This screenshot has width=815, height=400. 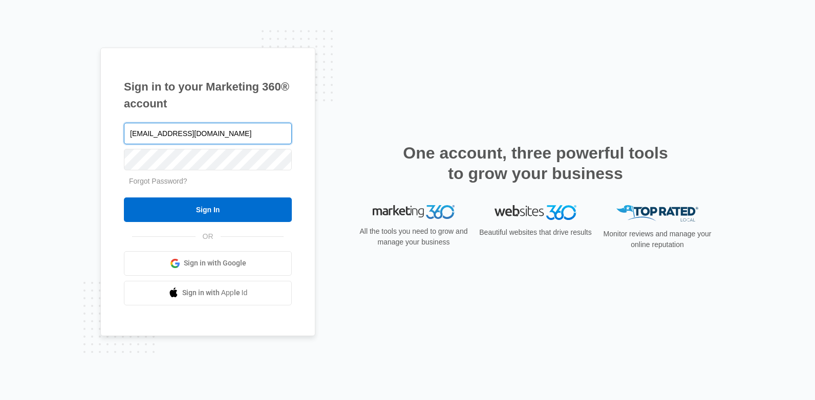 What do you see at coordinates (208, 264) in the screenshot?
I see `a: Sign in with Google` at bounding box center [208, 264].